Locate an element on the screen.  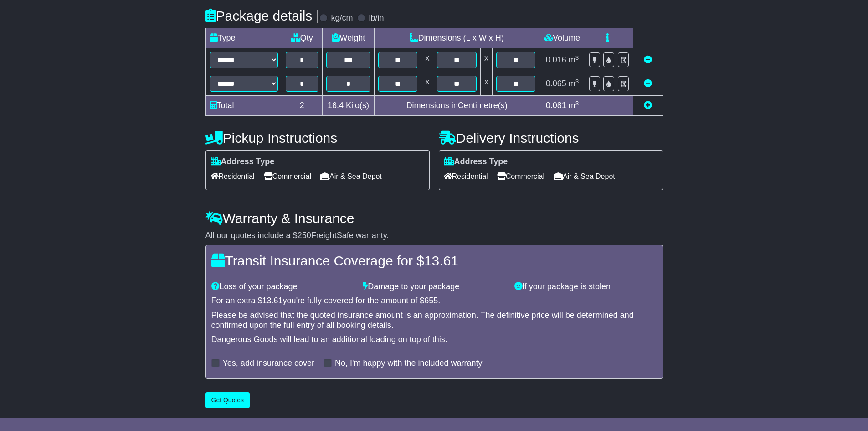
div: Dangerous Goods will lead to an additional loading on top of this. is located at coordinates (434, 340).